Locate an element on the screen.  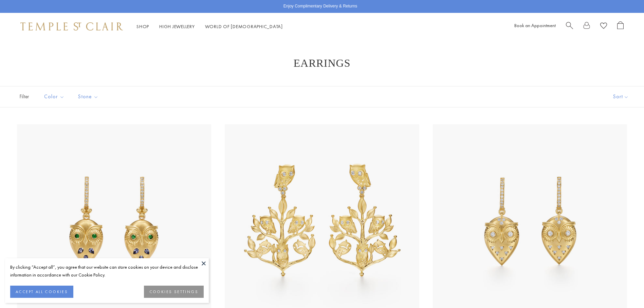
div: By clicking “Accept all”, you agree that our website can store cookies on your device and disclos... is located at coordinates (107, 271).